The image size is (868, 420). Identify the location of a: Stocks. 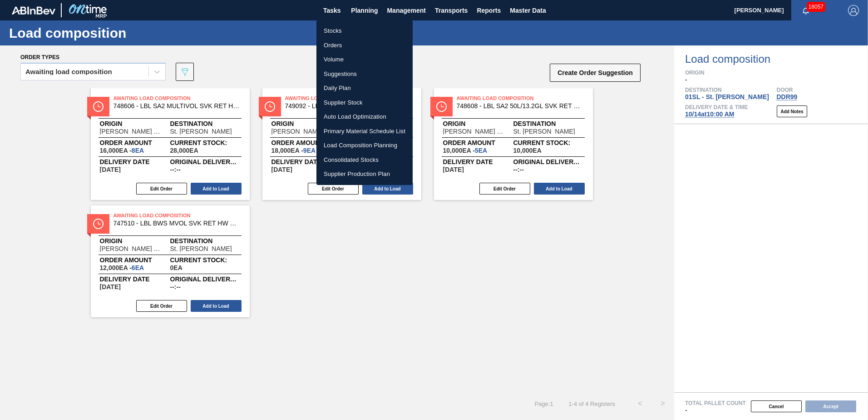
(365, 31).